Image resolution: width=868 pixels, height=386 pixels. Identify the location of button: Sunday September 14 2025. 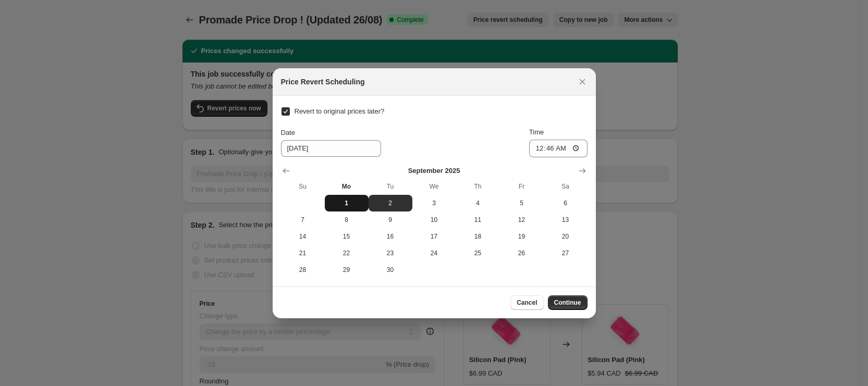
(303, 237).